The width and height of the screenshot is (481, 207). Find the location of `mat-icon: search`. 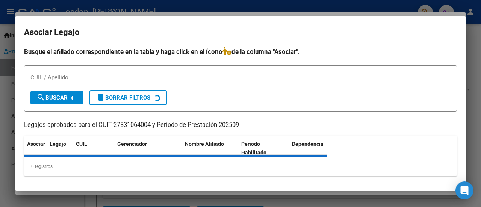

mat-icon: search is located at coordinates (41, 97).